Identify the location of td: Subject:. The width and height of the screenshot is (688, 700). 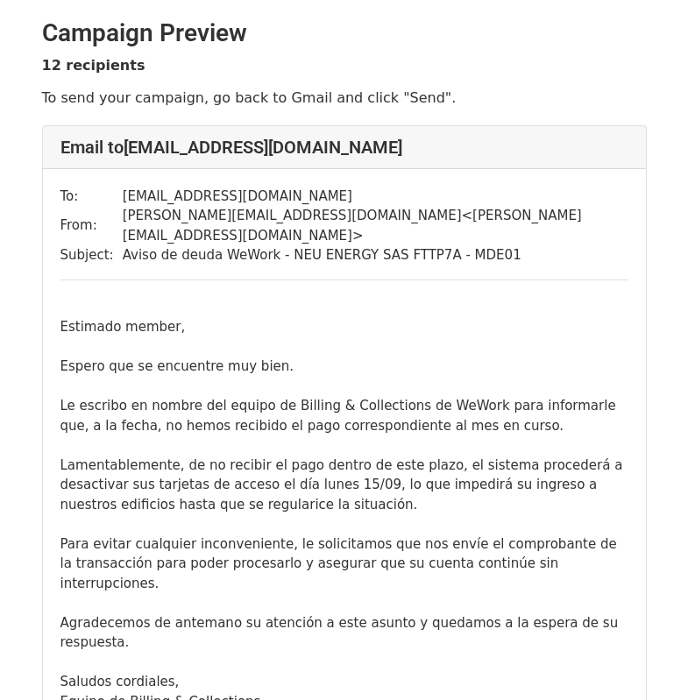
(91, 255).